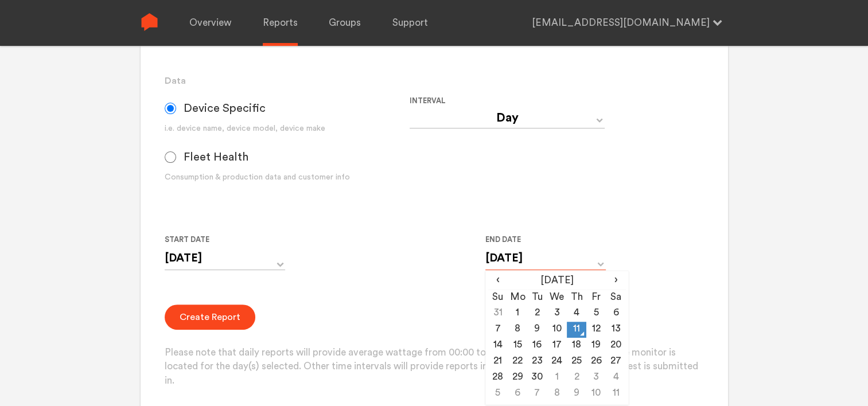  What do you see at coordinates (517, 378) in the screenshot?
I see `td: 29` at bounding box center [517, 378].